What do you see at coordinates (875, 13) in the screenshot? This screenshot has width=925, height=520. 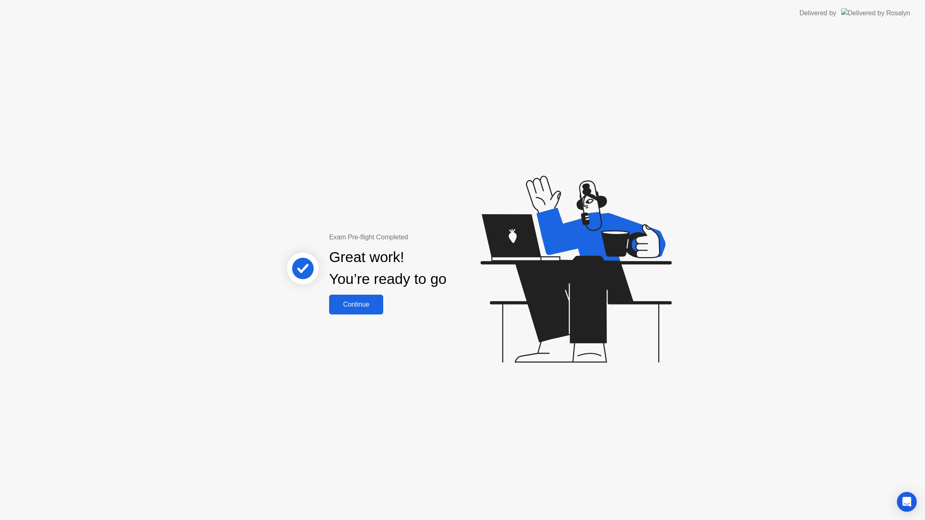 I see `img: Delivered by Rosalyn` at bounding box center [875, 13].